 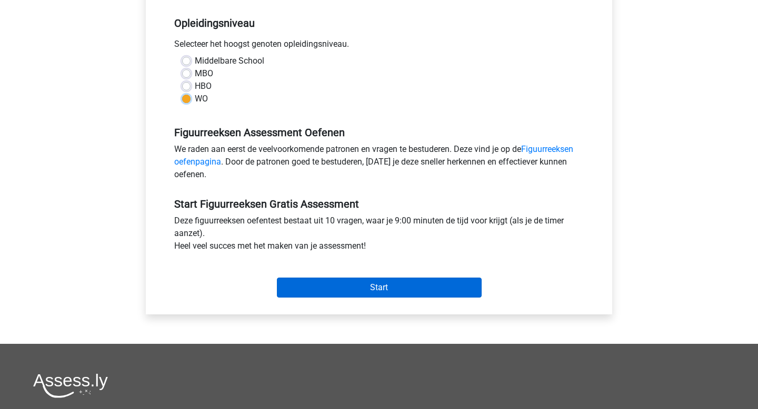 I want to click on div: Deze figuurreeksen oefentest bestaat uit 10 vragen, waar je 9:00 minuten de tijd voor krijgt (als..., so click(x=379, y=236).